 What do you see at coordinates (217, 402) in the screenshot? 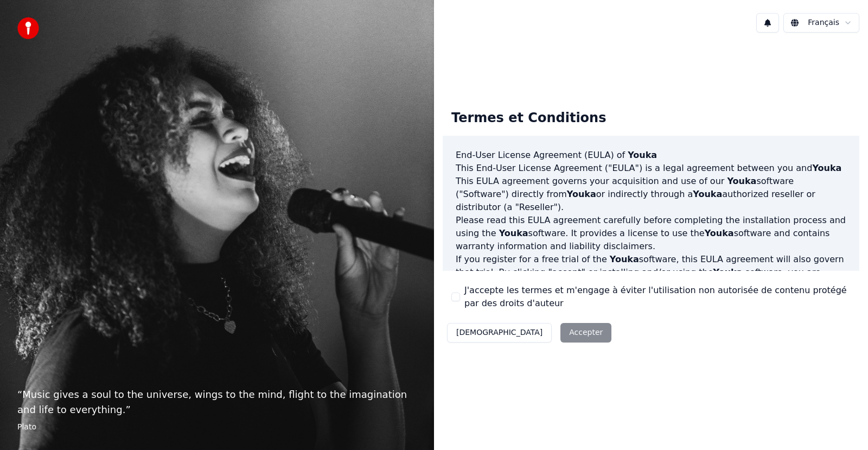
I see `p: “ Music gives a soul to the universe, wings to the mind, flight to the imagination and life to ev...` at bounding box center [217, 402].